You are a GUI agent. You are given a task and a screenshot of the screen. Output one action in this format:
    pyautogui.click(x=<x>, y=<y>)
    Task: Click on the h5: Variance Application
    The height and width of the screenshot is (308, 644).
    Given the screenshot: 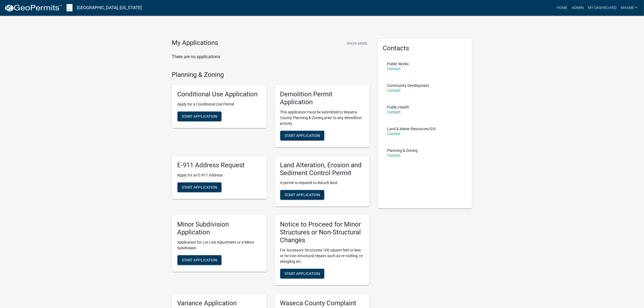 What is the action you would take?
    pyautogui.click(x=219, y=303)
    